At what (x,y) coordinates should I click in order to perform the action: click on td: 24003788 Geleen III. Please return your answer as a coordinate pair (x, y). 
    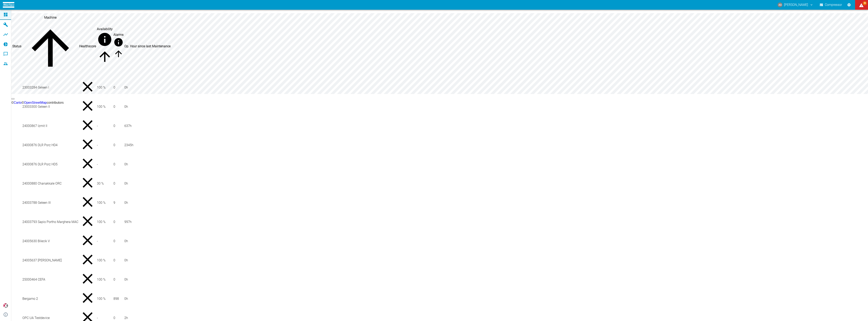
    Looking at the image, I should click on (50, 203).